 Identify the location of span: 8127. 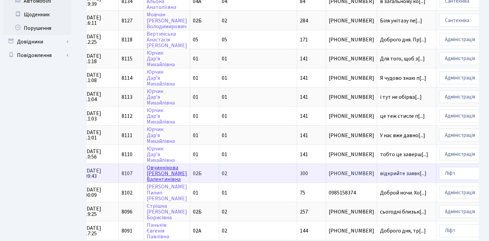
(127, 21).